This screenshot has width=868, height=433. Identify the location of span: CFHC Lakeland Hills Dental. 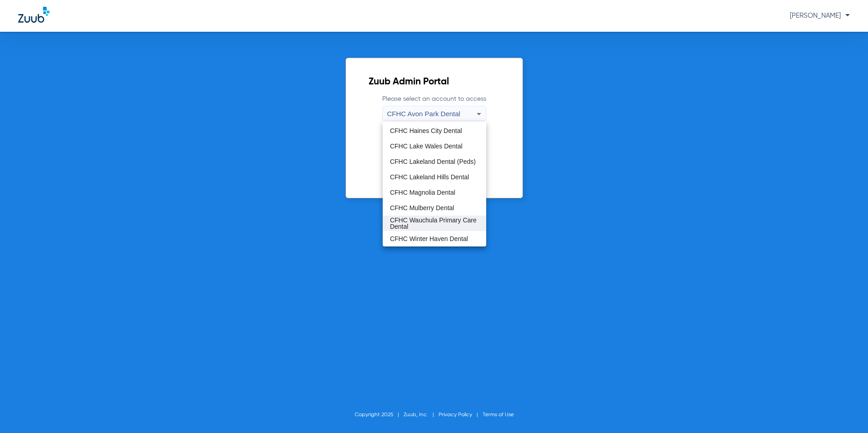
(429, 177).